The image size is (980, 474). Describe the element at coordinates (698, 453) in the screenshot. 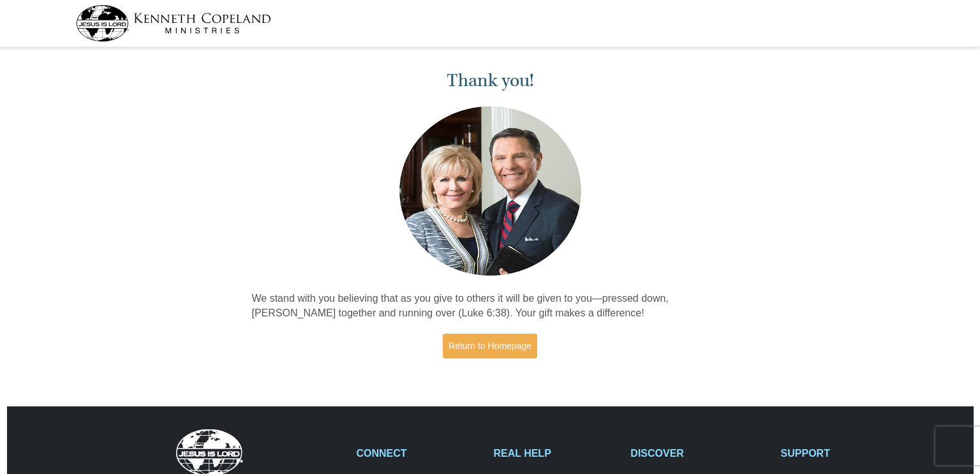

I see `h2: DISCOVER` at that location.